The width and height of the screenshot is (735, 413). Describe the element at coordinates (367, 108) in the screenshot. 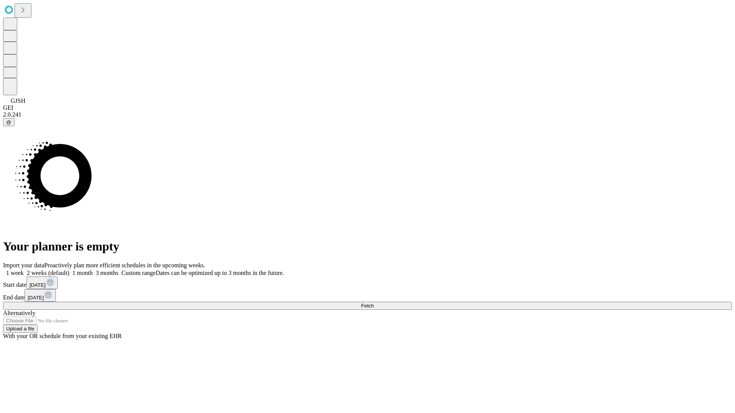

I see `div: GEI` at that location.